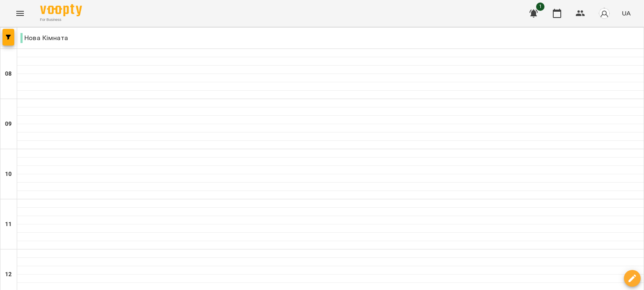 The height and width of the screenshot is (290, 644). Describe the element at coordinates (540, 6) in the screenshot. I see `span: 1` at that location.